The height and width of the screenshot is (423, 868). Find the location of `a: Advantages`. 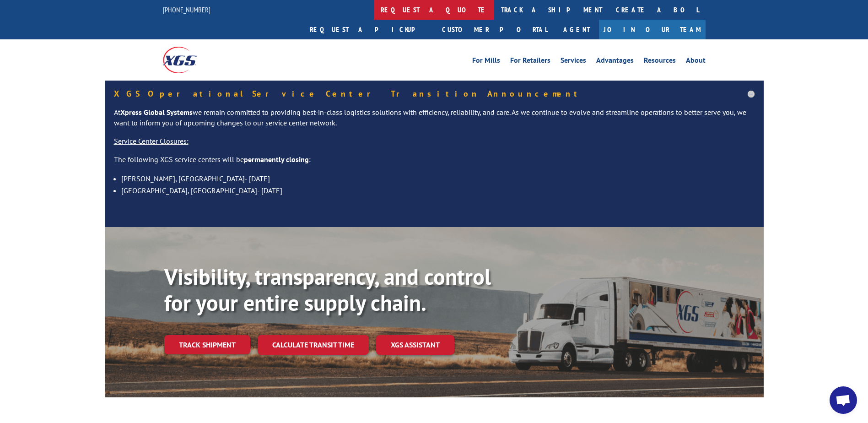

a: Advantages is located at coordinates (615, 62).